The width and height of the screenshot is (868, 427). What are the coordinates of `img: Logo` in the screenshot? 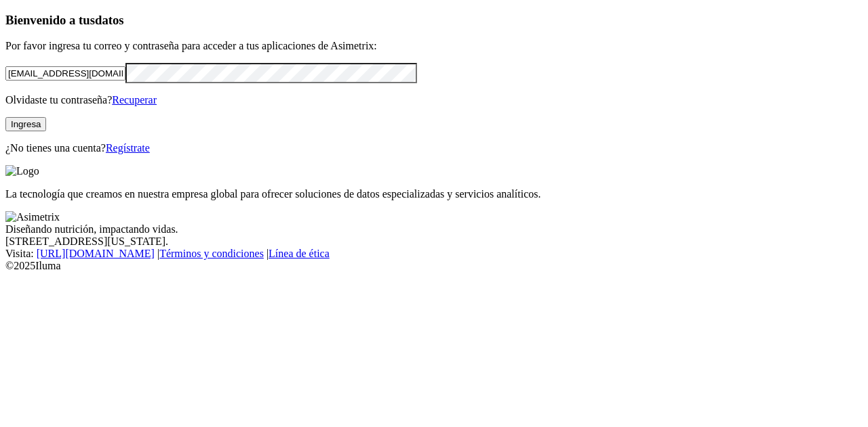 It's located at (23, 171).